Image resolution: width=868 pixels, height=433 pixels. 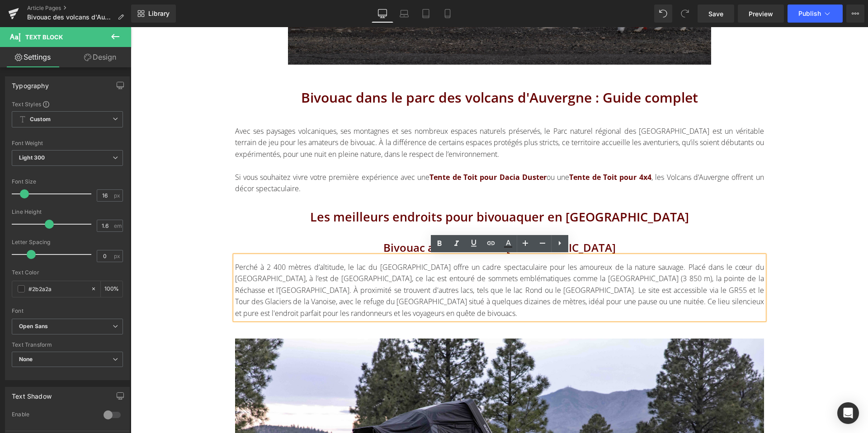 What do you see at coordinates (810, 13) in the screenshot?
I see `span: Publish` at bounding box center [810, 13].